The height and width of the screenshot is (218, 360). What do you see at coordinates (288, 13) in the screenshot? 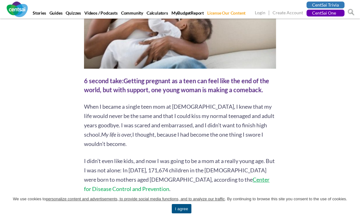
I see `a: Create Account` at bounding box center [288, 13].